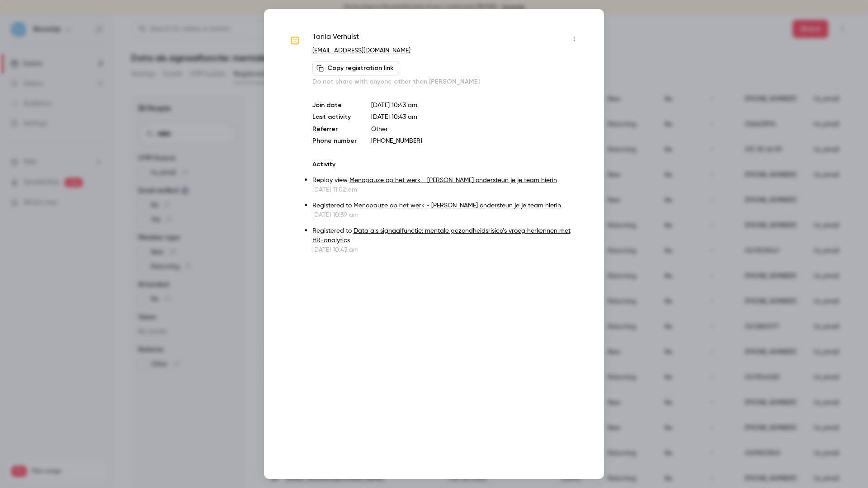 The image size is (868, 488). Describe the element at coordinates (334, 141) in the screenshot. I see `p: Phone number` at that location.